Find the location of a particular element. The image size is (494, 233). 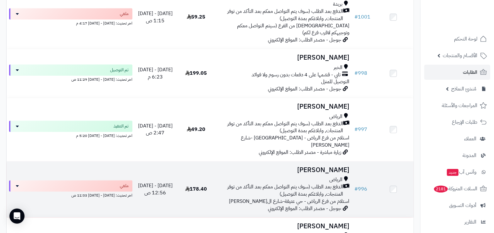

a: التقارير is located at coordinates (457, 222).